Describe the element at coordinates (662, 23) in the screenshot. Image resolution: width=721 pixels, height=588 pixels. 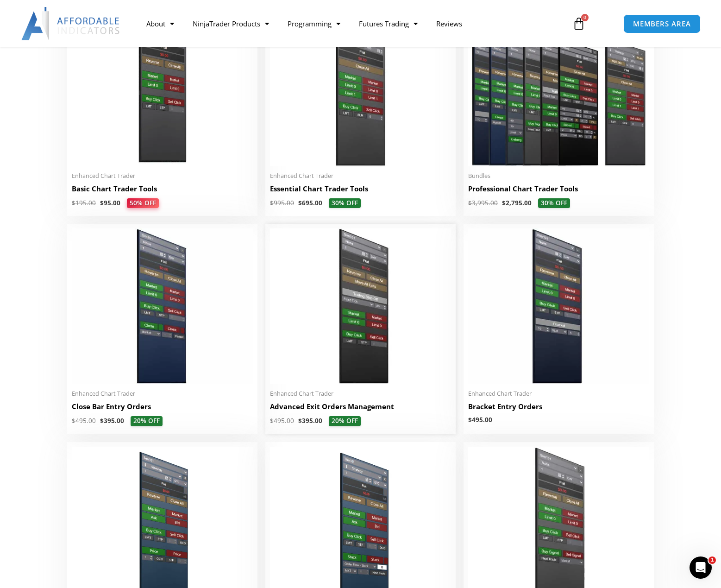
I see `a: MEMBERS AREA` at that location.